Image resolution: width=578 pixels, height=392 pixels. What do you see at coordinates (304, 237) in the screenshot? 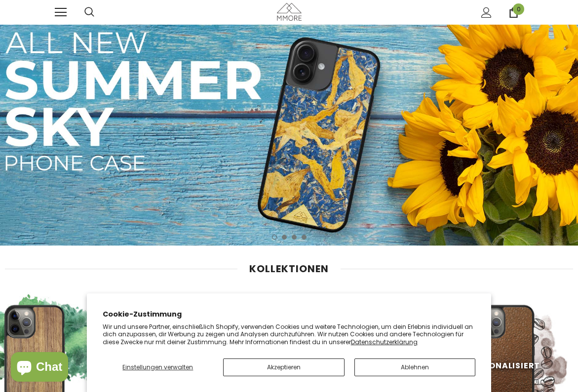
I see `button: 4` at bounding box center [304, 237].